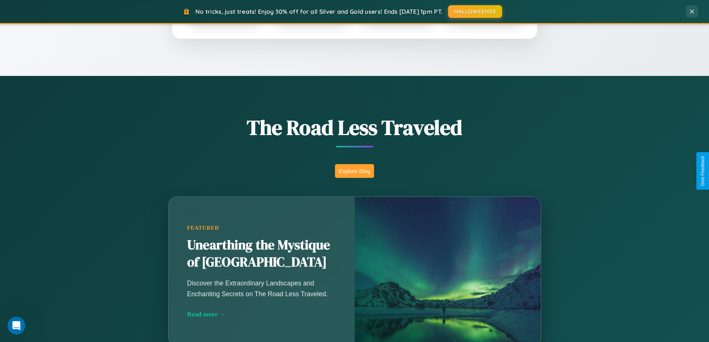 The height and width of the screenshot is (342, 709). Describe the element at coordinates (262, 314) in the screenshot. I see `div: Read more →` at that location.